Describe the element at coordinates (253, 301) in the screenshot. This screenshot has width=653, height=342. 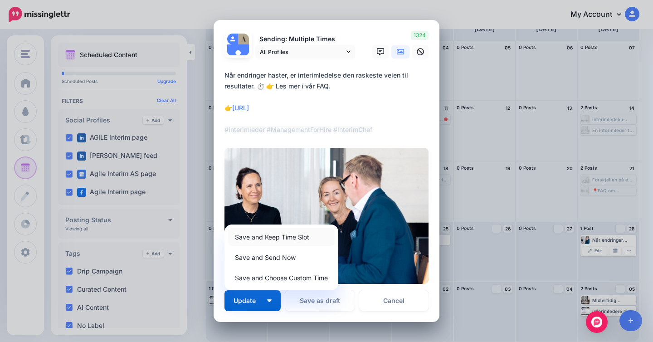
I see `button: Update` at that location.